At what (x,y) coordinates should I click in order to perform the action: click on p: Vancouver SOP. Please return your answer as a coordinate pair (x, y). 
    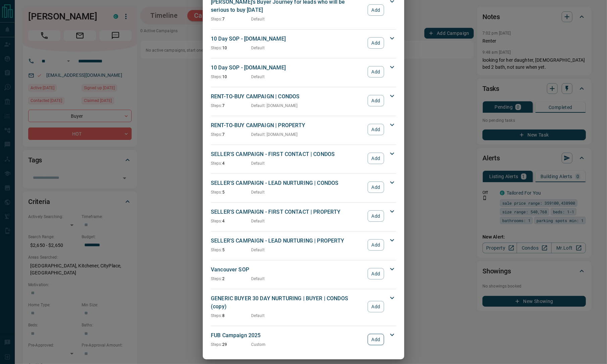
    Looking at the image, I should click on (287, 270).